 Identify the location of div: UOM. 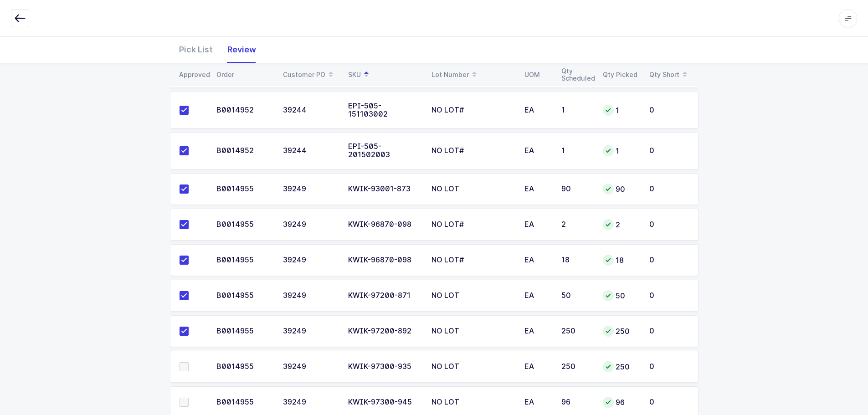
(537, 75).